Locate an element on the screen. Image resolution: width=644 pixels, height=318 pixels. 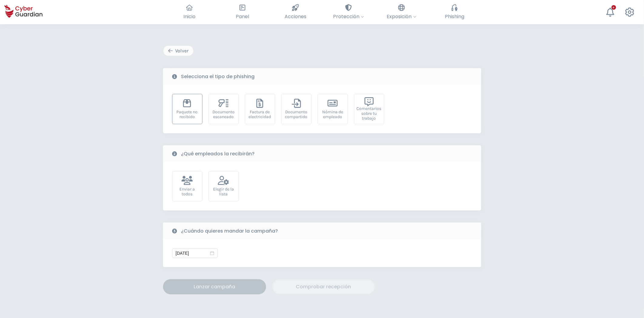
button: Phishing is located at coordinates (455, 12).